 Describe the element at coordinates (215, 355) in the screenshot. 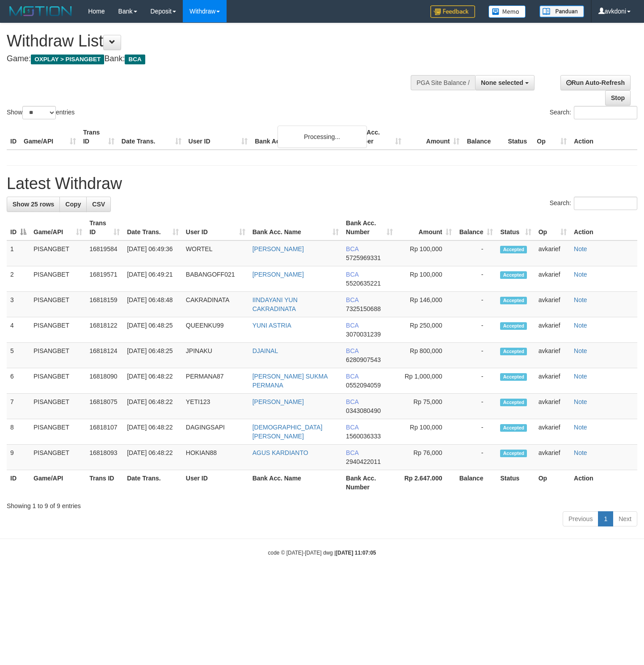

I see `td: JPINAKU` at that location.